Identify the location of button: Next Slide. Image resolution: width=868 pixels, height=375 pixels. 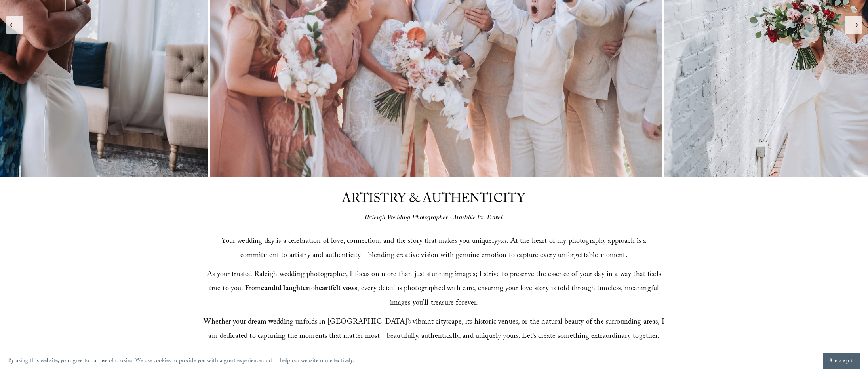
(853, 25).